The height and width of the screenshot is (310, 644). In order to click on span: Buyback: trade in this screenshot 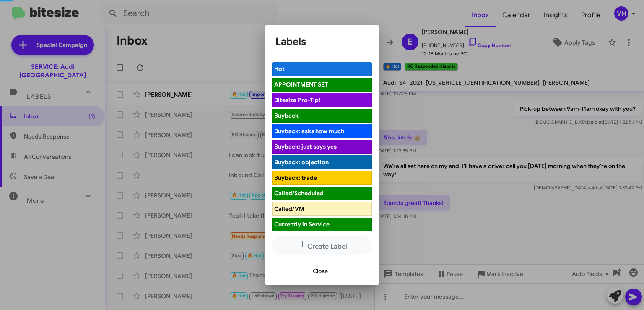, I will do `click(295, 178)`.